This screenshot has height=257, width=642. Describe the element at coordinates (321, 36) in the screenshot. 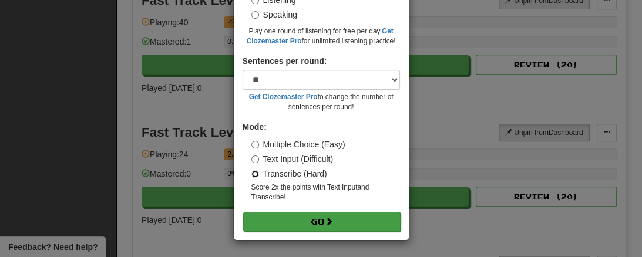

I see `small: Play one round of listening for free per day. for unlimited listening practice!` at that location.